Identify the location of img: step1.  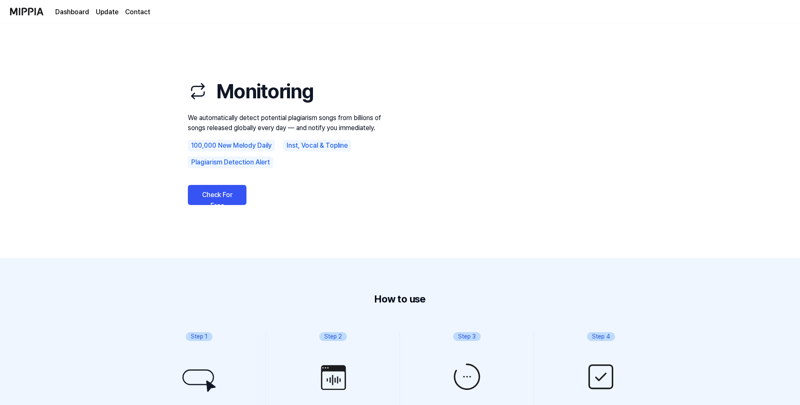
(199, 381).